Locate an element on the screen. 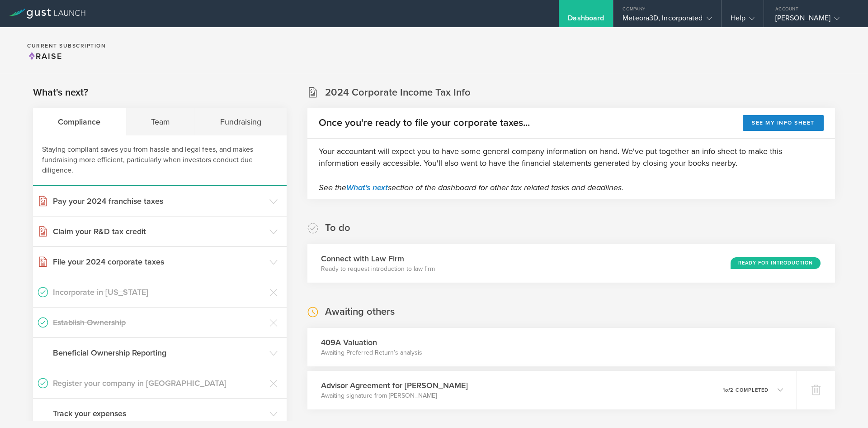  div: Help is located at coordinates (742, 20).